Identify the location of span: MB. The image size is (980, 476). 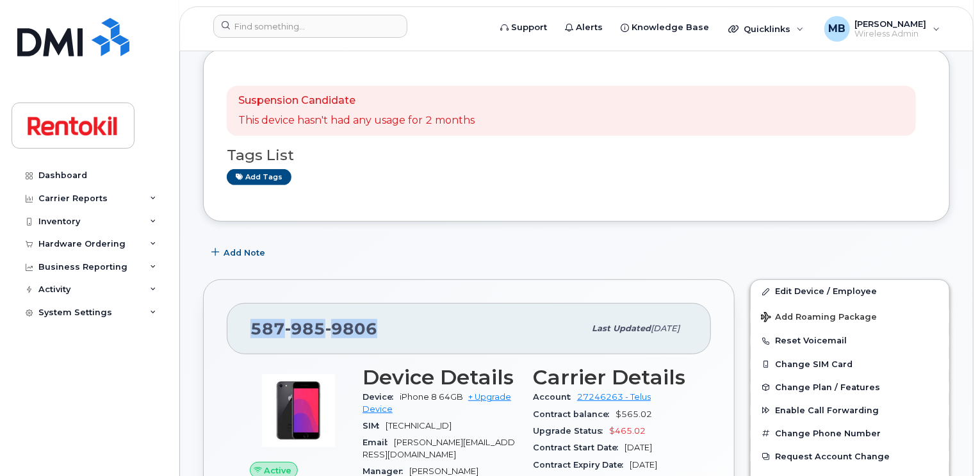
(836, 29).